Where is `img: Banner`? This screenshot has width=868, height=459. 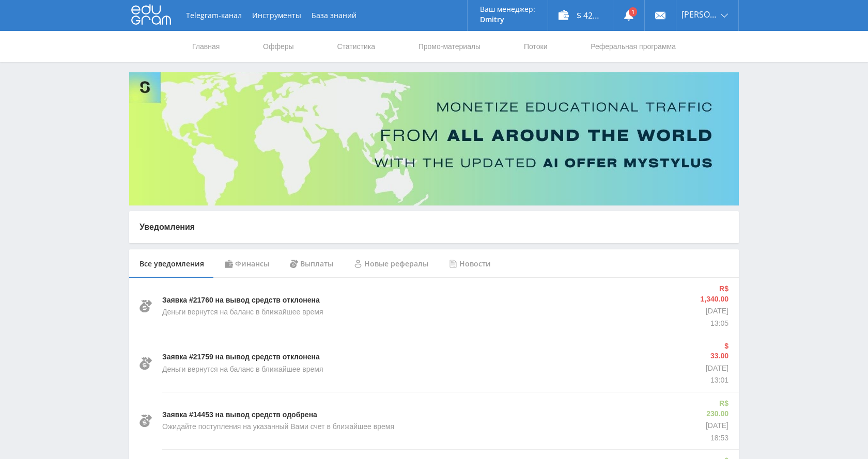 img: Banner is located at coordinates (434, 139).